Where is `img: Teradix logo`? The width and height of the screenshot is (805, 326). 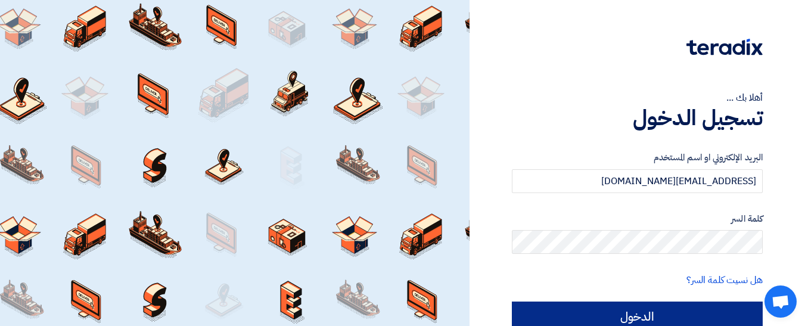
img: Teradix logo is located at coordinates (725, 47).